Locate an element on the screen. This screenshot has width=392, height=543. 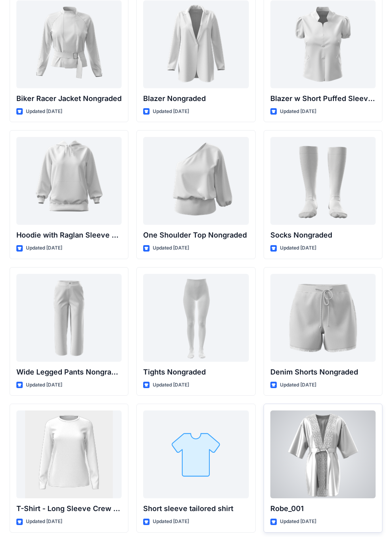
a: Blazer w Short Puffed Sleeves Nongraded is located at coordinates (323, 44).